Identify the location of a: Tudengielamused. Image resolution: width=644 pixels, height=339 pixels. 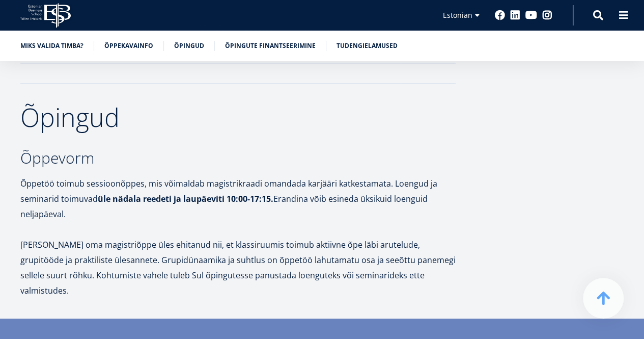
(367, 46).